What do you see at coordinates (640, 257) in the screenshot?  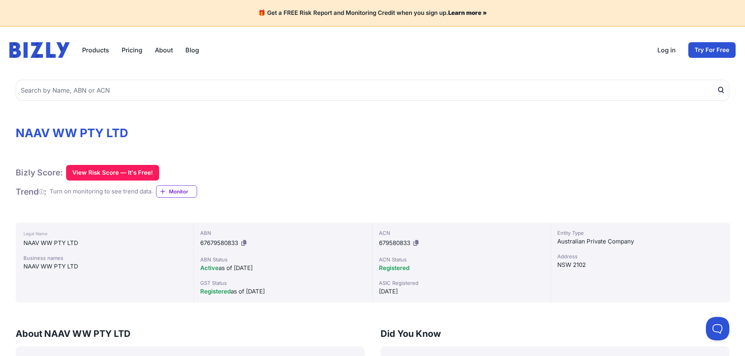 I see `div: Address` at bounding box center [640, 257].